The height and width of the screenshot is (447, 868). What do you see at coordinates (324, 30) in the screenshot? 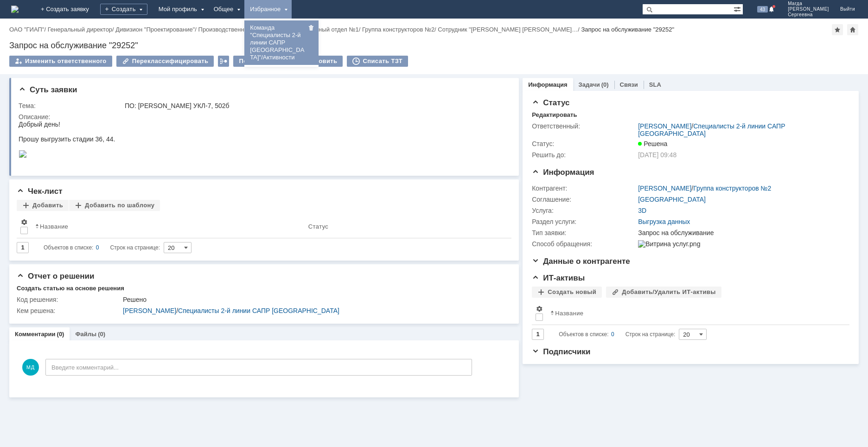
I see `a: Строительный отдел №1` at bounding box center [324, 30].